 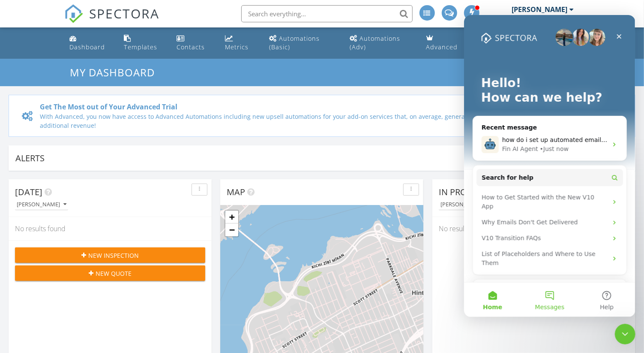 I want to click on span: Home, so click(x=28, y=292).